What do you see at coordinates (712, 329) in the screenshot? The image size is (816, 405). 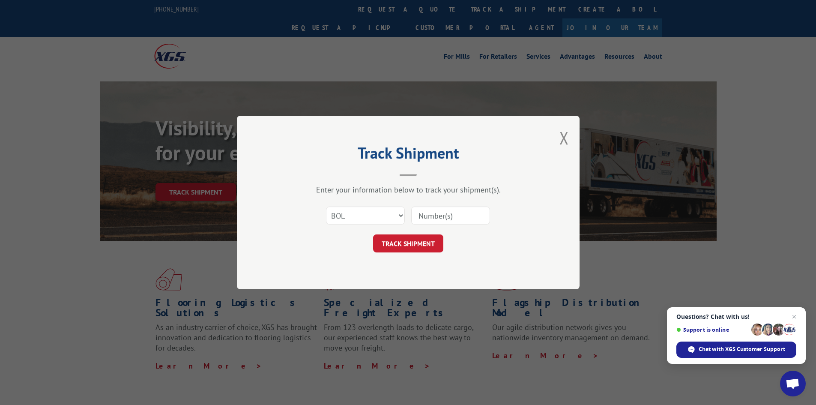 I see `span: Support is online` at bounding box center [712, 329].